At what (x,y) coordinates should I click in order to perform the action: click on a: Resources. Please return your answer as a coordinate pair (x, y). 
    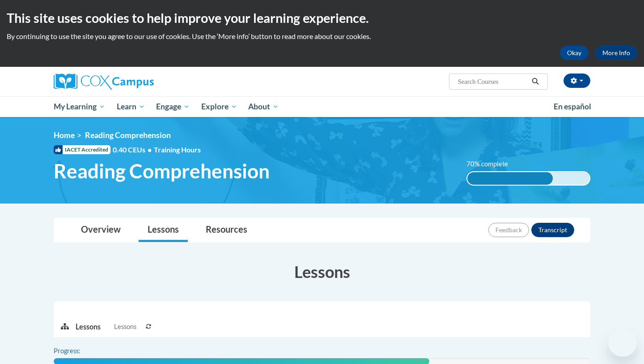
    Looking at the image, I should click on (227, 230).